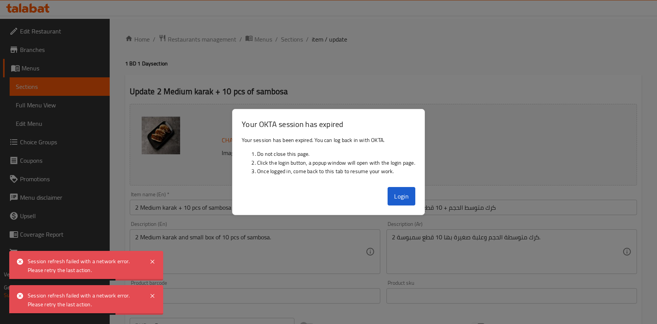  What do you see at coordinates (336, 171) in the screenshot?
I see `li: Once logged in, come back to this tab to resume your work.` at bounding box center [336, 171].